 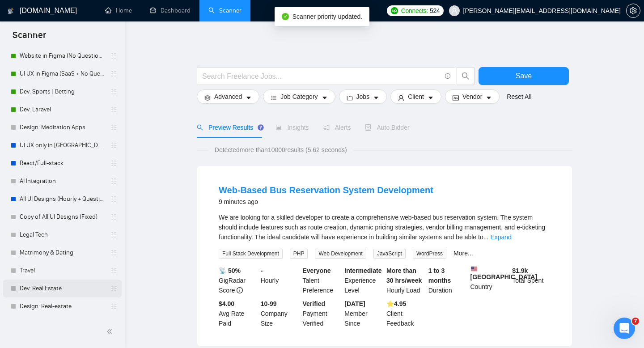 What do you see at coordinates (440, 276) in the screenshot?
I see `b: 1 to 3 months` at bounding box center [440, 276].